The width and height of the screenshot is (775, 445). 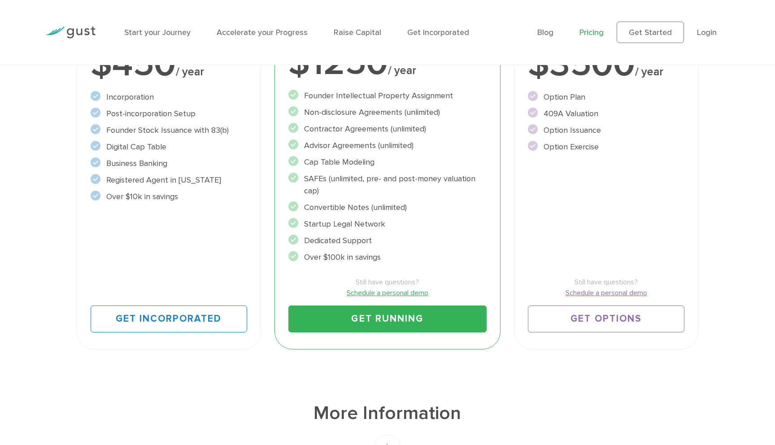 What do you see at coordinates (357, 32) in the screenshot?
I see `a: Raise Capital` at bounding box center [357, 32].